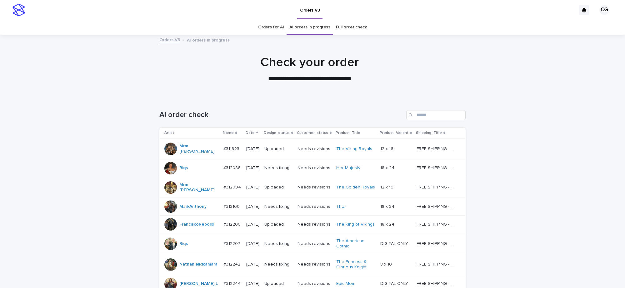 The image size is (625, 288). Describe the element at coordinates (250, 133) in the screenshot. I see `p: Date` at that location.